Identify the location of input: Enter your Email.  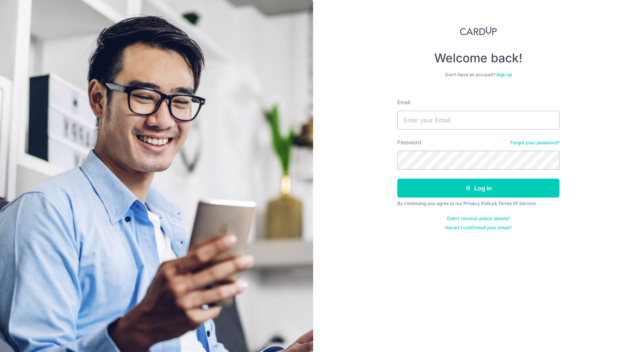
(478, 120).